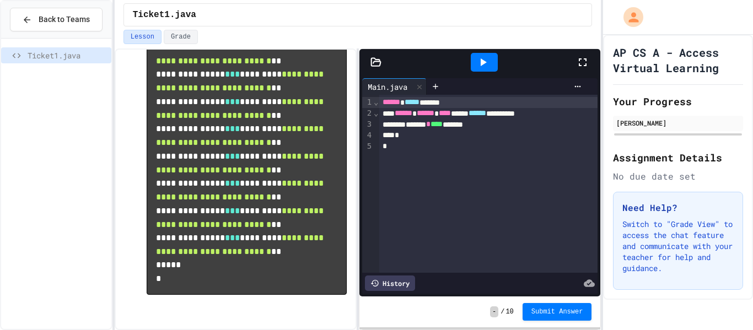 The image size is (753, 330). I want to click on span: Back to Teams, so click(64, 19).